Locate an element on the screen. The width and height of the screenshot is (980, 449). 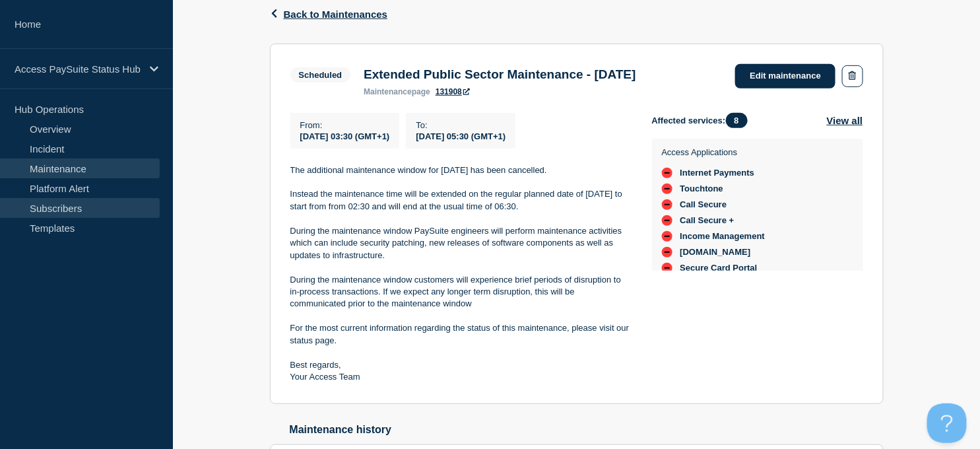
span: Scheduled is located at coordinates (321, 75).